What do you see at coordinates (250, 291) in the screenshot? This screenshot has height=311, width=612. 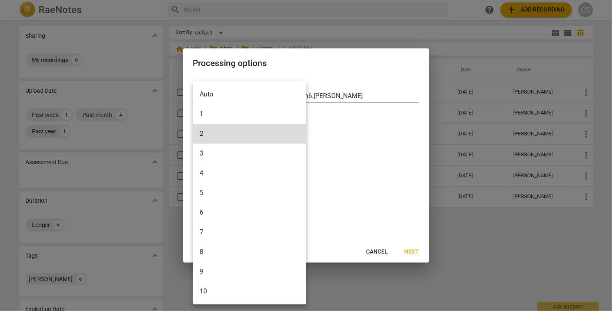 I see `li: 10` at bounding box center [250, 291].